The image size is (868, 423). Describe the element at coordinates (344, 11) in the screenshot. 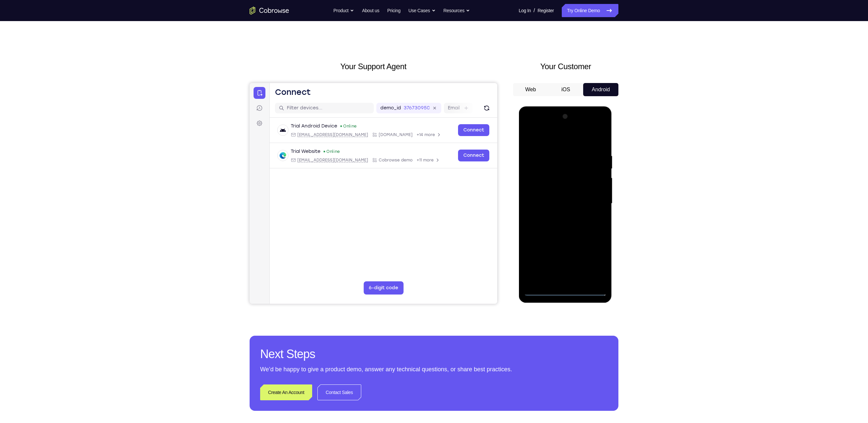

I see `button: Product` at that location.